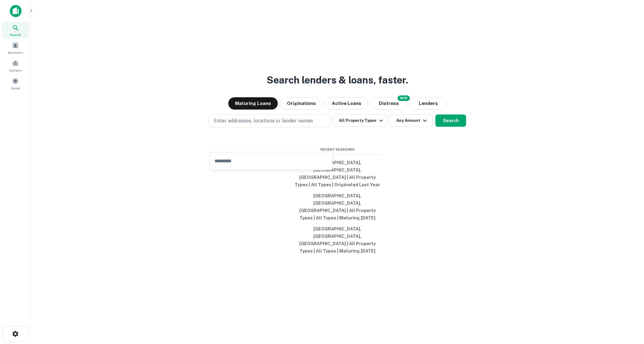 This screenshot has height=344, width=644. I want to click on button: Maturing Loans, so click(253, 103).